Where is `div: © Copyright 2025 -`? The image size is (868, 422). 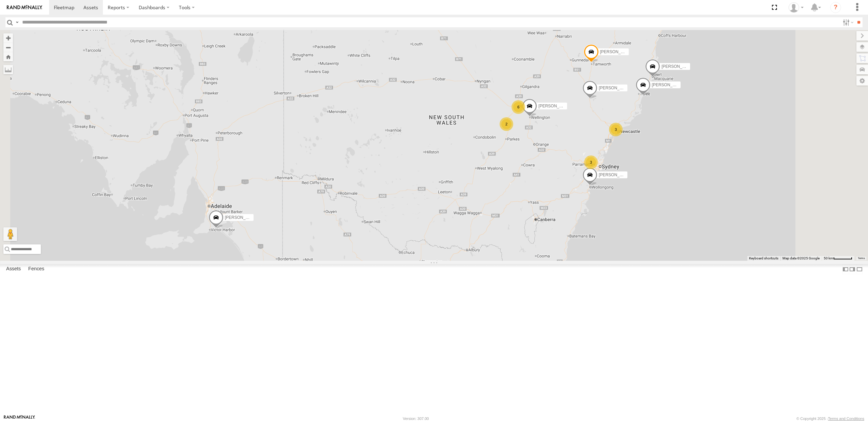
div: © Copyright 2025 - is located at coordinates (830, 418).